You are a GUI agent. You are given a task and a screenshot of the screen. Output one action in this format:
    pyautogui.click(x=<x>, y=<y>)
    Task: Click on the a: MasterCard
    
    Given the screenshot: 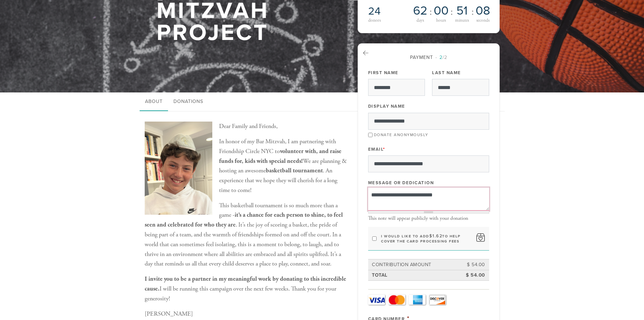 What is the action you would take?
    pyautogui.click(x=397, y=299)
    